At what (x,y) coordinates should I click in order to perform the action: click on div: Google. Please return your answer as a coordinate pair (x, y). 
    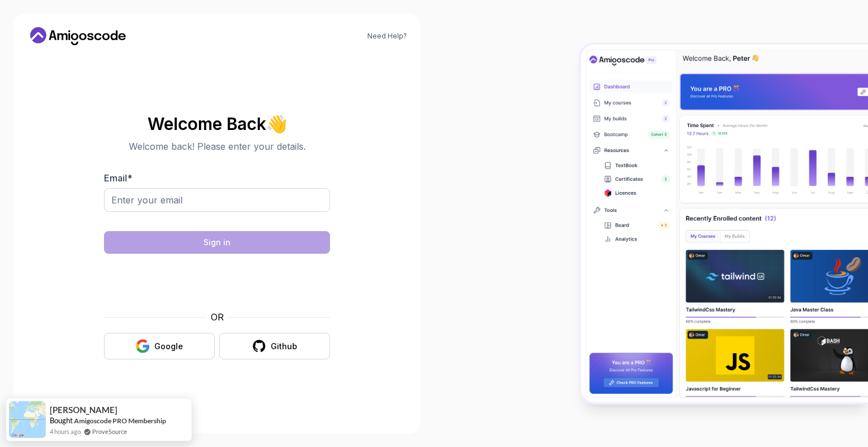
    Looking at the image, I should click on (168, 346).